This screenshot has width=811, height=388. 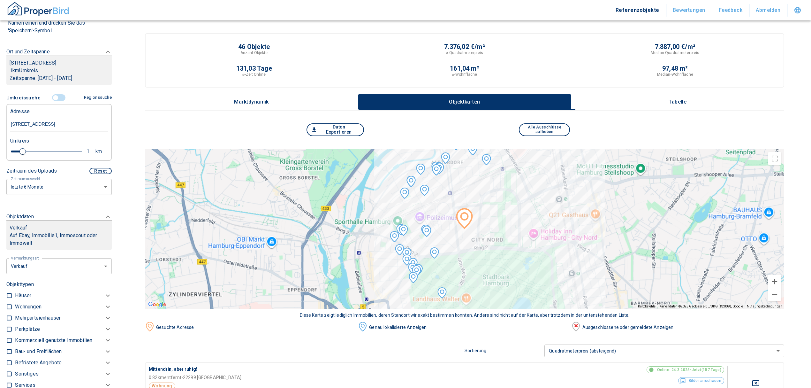 What do you see at coordinates (27, 374) in the screenshot?
I see `p: Sonstiges` at bounding box center [27, 374].